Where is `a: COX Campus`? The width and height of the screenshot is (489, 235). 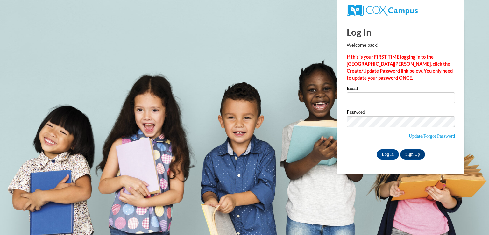 a: COX Campus is located at coordinates (382, 10).